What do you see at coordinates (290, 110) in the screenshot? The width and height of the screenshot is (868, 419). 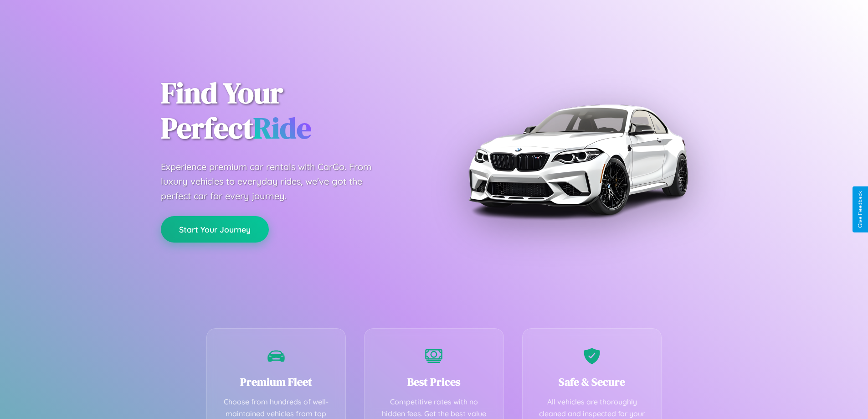 I see `h1: Find Your Perfect` at bounding box center [290, 110].